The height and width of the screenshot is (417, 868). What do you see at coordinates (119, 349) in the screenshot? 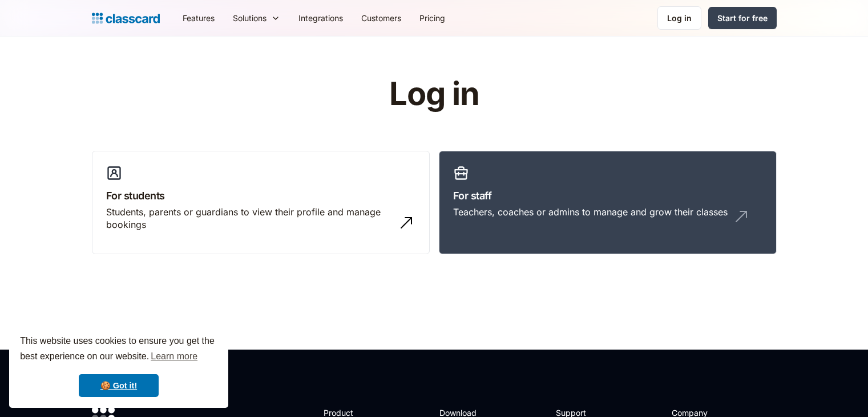
I see `span: This website uses cookies to ensure you get the best experience on our website.` at bounding box center [119, 349].